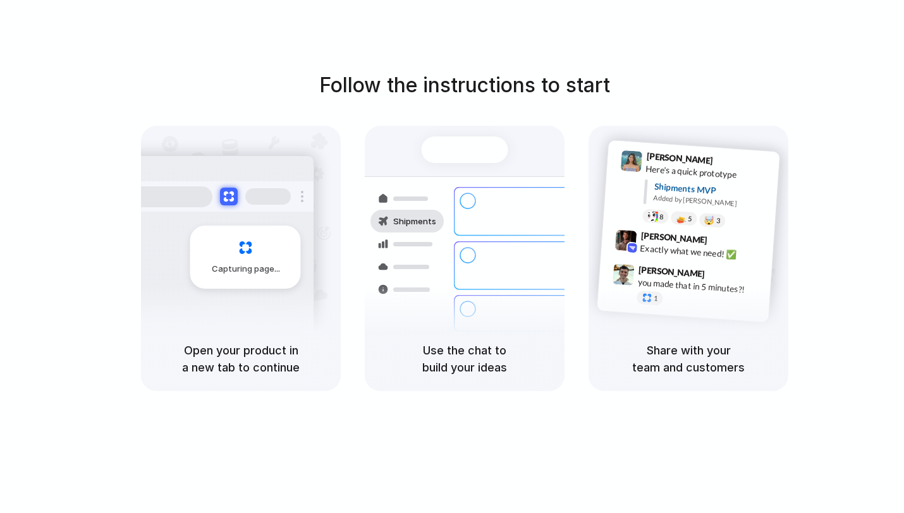  Describe the element at coordinates (700, 287) in the screenshot. I see `div: you made that in 5 minutes?!` at that location.